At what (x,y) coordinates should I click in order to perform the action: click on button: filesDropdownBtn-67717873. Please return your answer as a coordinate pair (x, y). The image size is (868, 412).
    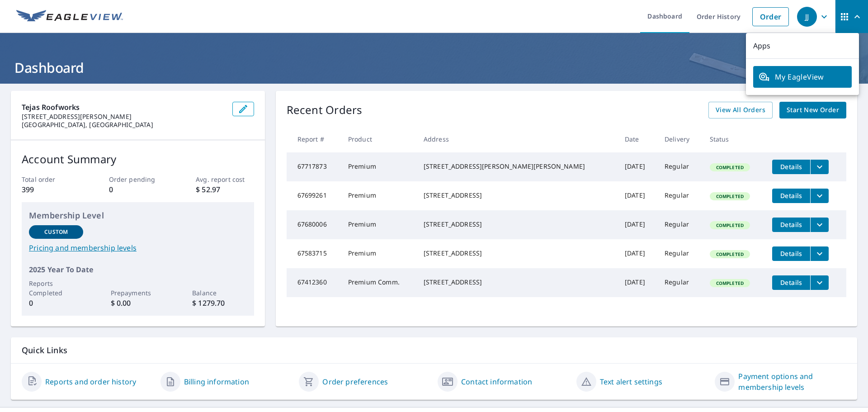
    Looking at the image, I should click on (819, 167).